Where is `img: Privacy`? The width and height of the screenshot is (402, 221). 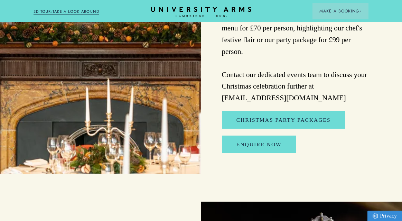 img: Privacy is located at coordinates (375, 216).